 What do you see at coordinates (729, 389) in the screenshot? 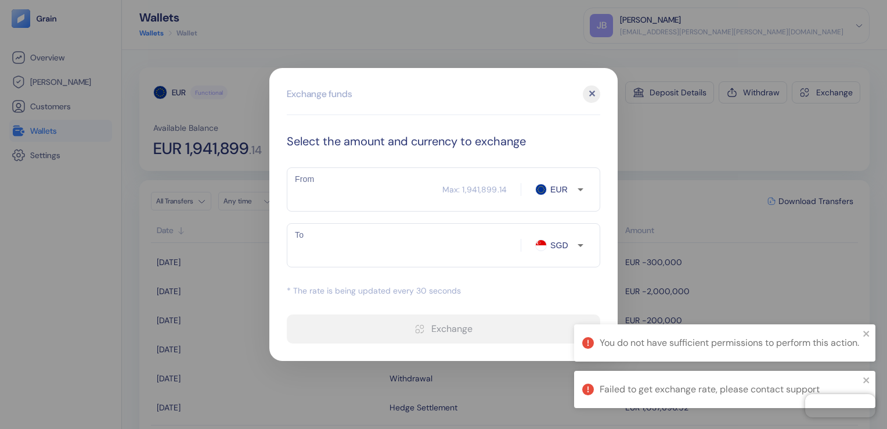
I see `div: Failed to get exchange rate, please contact support` at bounding box center [729, 389].